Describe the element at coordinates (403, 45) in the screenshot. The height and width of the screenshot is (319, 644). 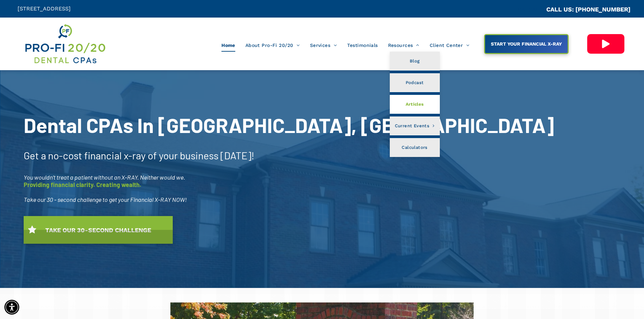
I see `a: Resources` at that location.